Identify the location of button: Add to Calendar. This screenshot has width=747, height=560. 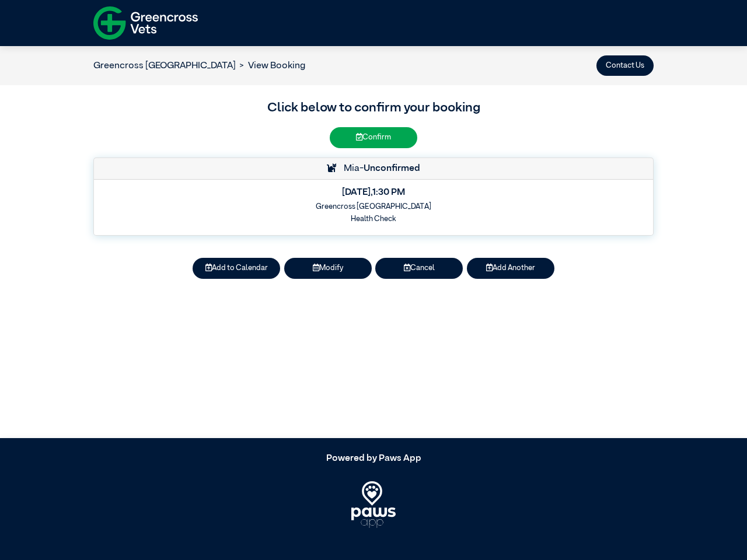
(237, 268).